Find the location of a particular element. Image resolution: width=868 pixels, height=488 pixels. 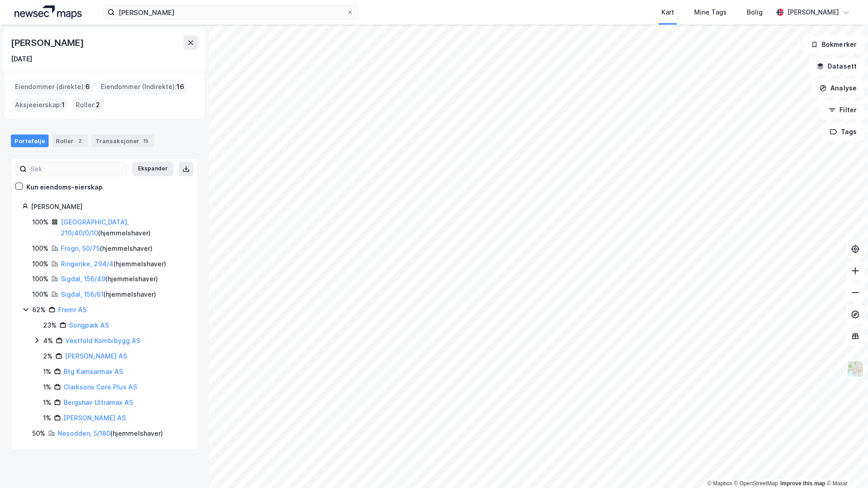

div: 4% is located at coordinates (48, 340).